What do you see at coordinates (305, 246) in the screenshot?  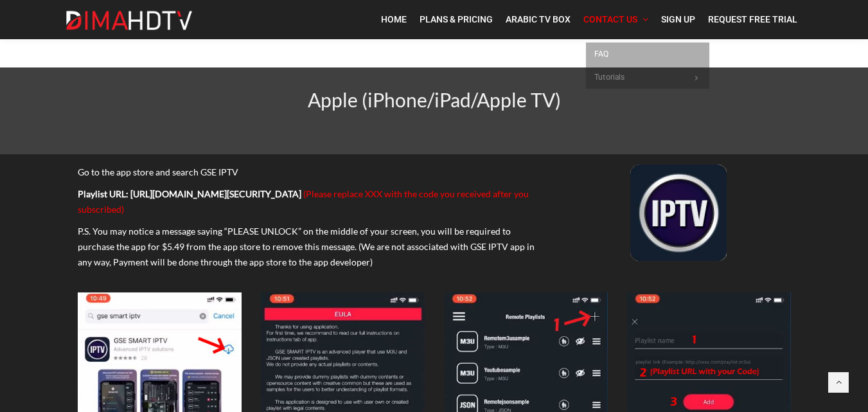 I see `span: P.S. You may notice a message saying “PLEASE UNLOCK” on the middle of your screen, you will be re...` at bounding box center [305, 246].